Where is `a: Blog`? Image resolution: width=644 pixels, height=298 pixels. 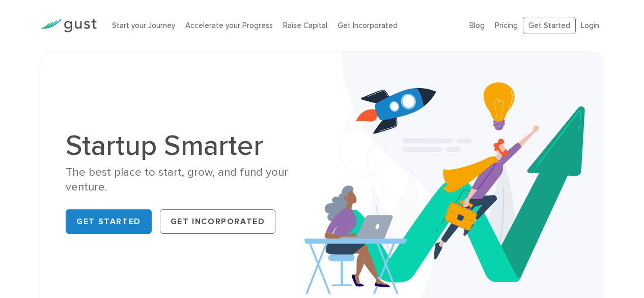 a: Blog is located at coordinates (477, 25).